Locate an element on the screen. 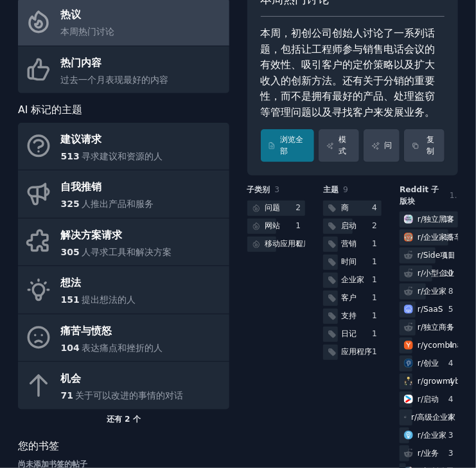  a: 痛苦与愤怒104表达痛点和挫折的人 is located at coordinates (123, 338).